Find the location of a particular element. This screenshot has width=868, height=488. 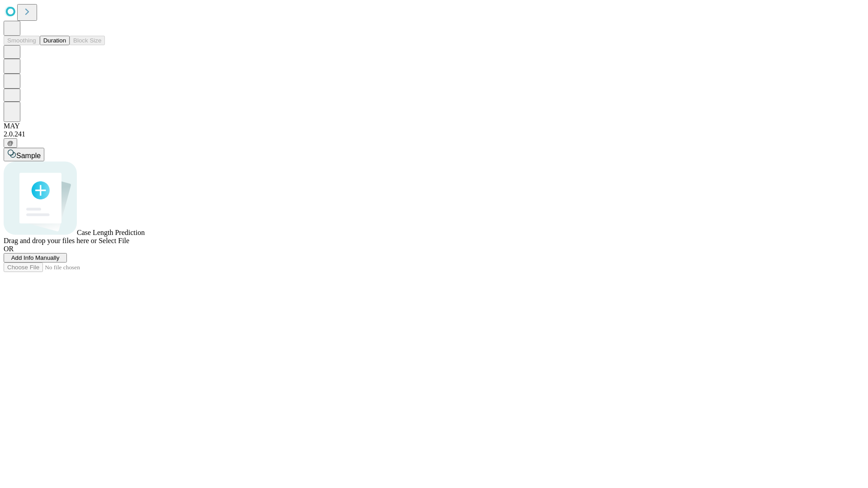

span: Select File is located at coordinates (113, 240).